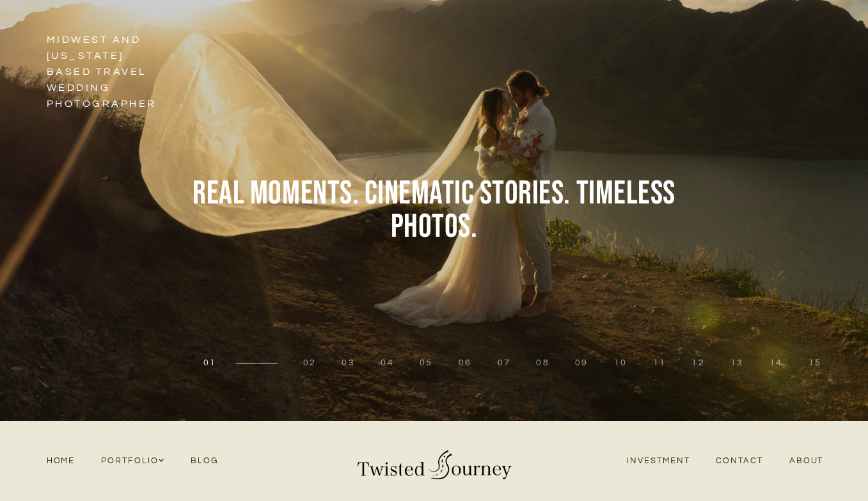 The image size is (868, 501). What do you see at coordinates (210, 363) in the screenshot?
I see `button: 1 of 15` at bounding box center [210, 363].